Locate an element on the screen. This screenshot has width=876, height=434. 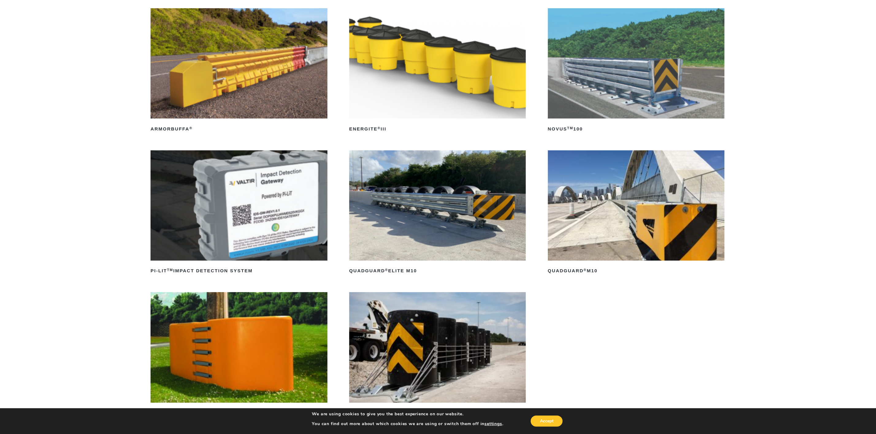
a: ArmorBuffa® is located at coordinates (239, 71).